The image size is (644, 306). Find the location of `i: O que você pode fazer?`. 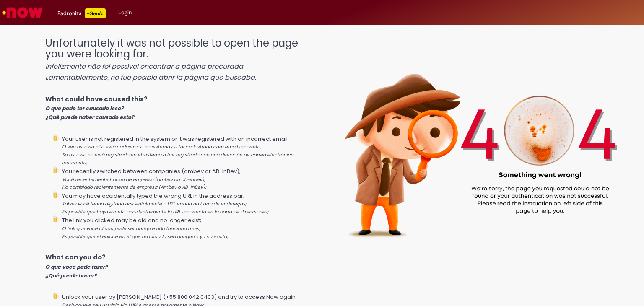

i: O que você pode fazer? is located at coordinates (76, 267).